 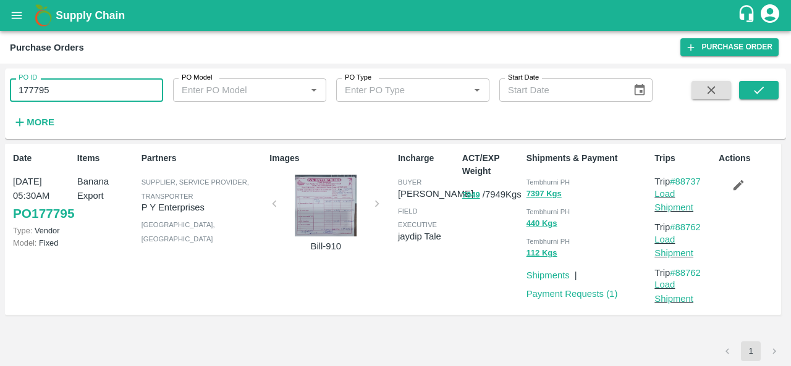 I want to click on label: Start Date, so click(x=523, y=78).